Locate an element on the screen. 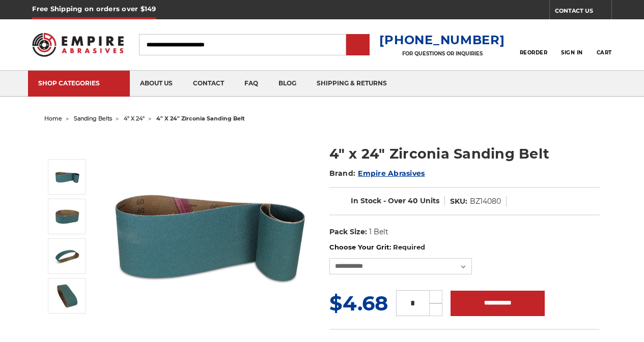  a: Empire Abrasives is located at coordinates (391, 173).